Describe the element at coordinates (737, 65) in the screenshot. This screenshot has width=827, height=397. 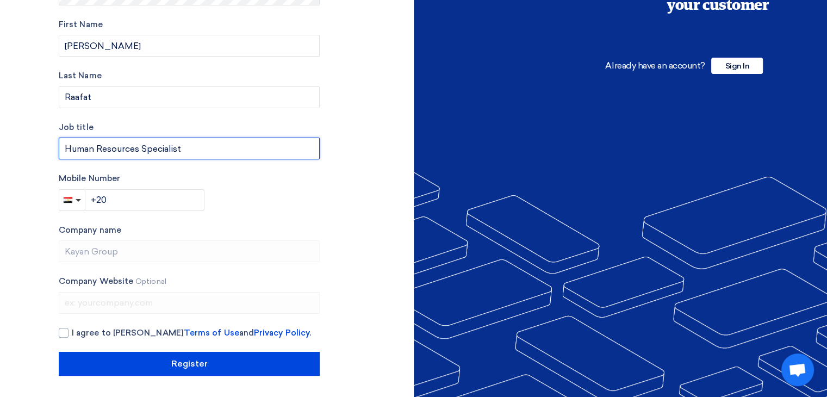
I see `a: Sign In` at that location.